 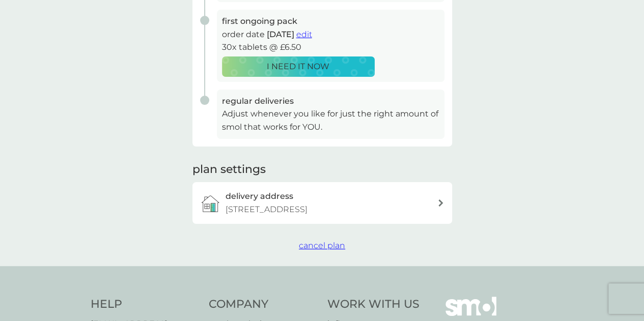 What do you see at coordinates (322, 246) in the screenshot?
I see `span: cancel plan` at bounding box center [322, 246].